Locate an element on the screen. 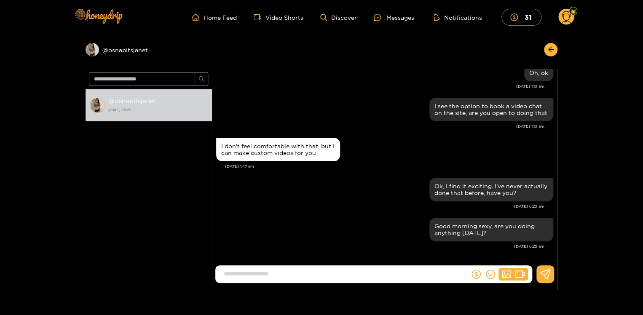  div: I see the option to book a video chat on the site, are you open to doing that is located at coordinates (492, 110).